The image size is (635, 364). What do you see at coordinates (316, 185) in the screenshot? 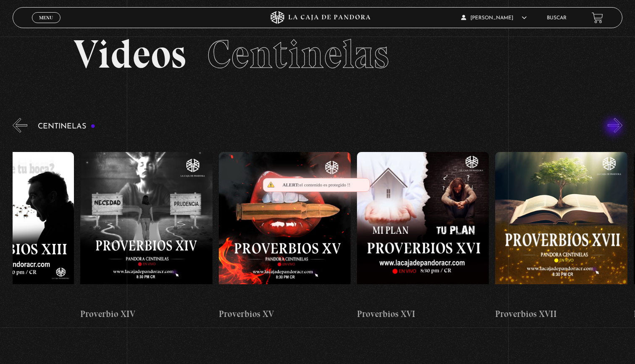
I see `div: el contenido es protegido !!` at bounding box center [316, 185].